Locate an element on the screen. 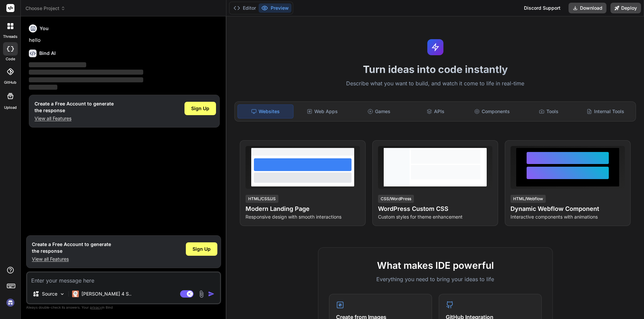 The image size is (644, 319). p: Responsive design with smooth interactions is located at coordinates (303, 217).